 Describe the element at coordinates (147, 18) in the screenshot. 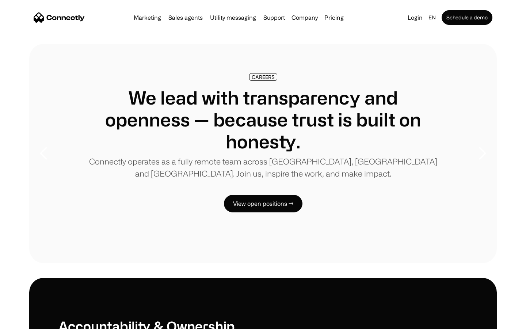

I see `a: Marketing` at that location.